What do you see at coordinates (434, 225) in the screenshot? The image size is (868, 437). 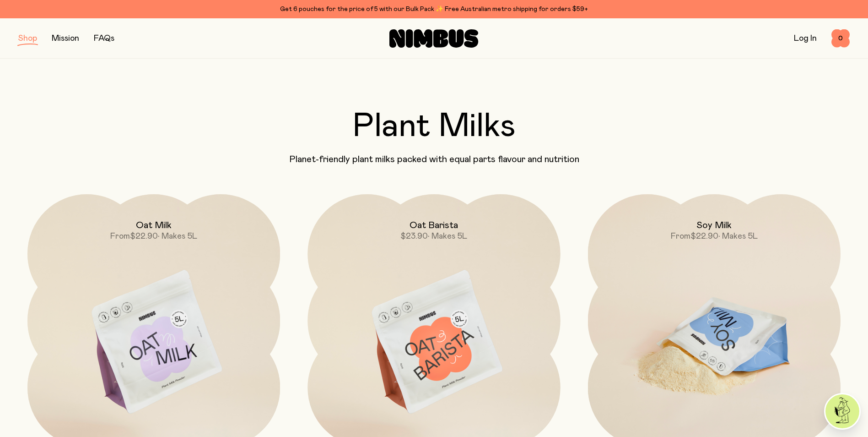 I see `h2: Oat Barista` at bounding box center [434, 225].